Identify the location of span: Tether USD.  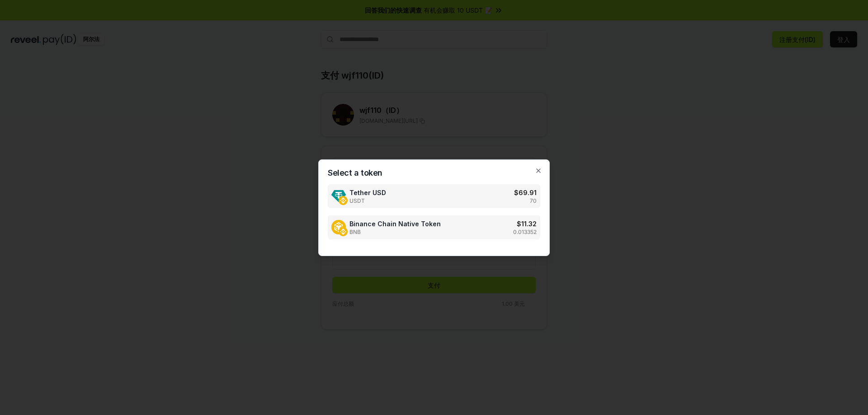
(368, 193).